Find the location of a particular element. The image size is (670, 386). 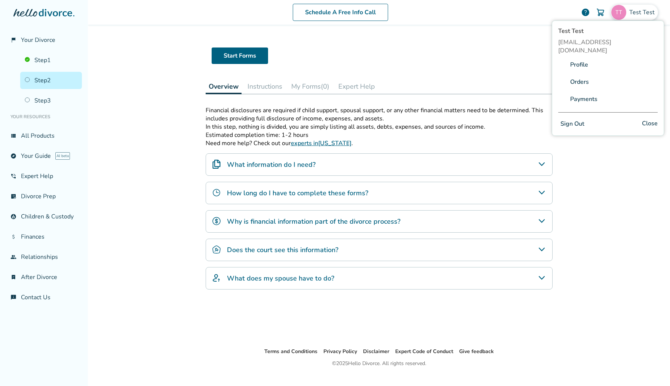

a: view_listAll Products is located at coordinates (44, 136).